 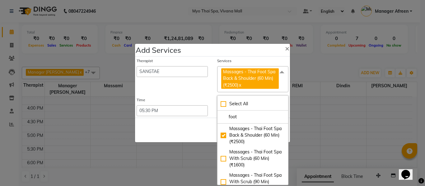 What do you see at coordinates (141, 100) in the screenshot?
I see `label: Time` at bounding box center [141, 100].